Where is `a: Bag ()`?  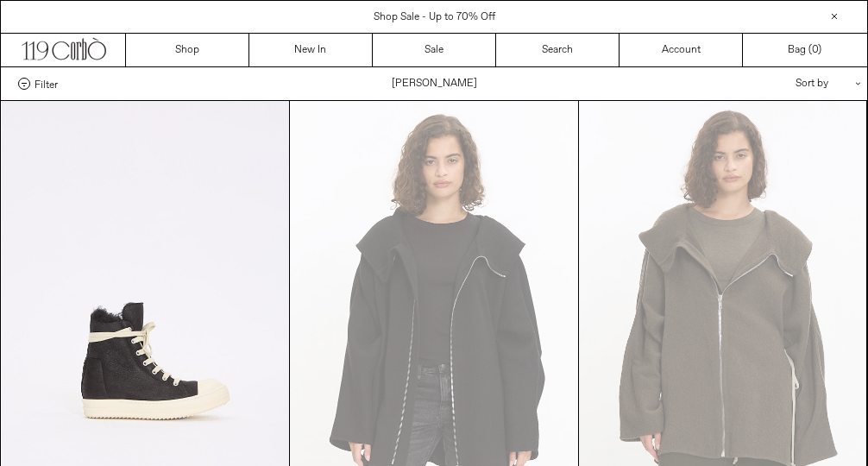
a: Bag () is located at coordinates (804, 50).